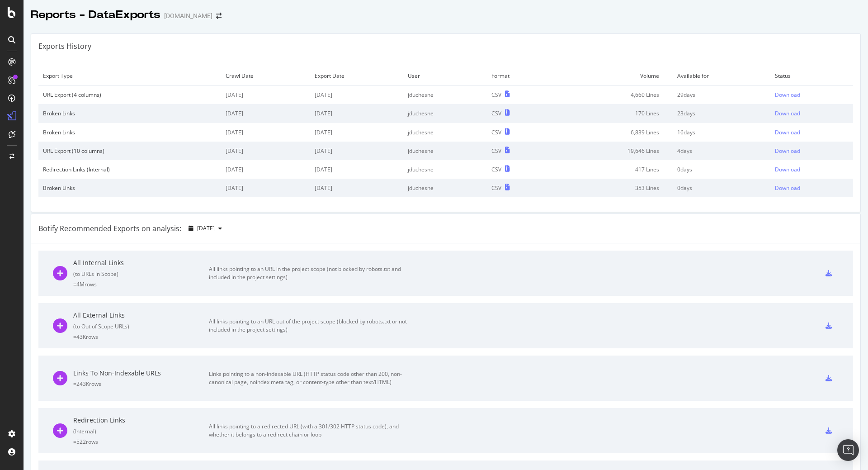  I want to click on span: 2025 Sep. 27th, so click(206, 228).